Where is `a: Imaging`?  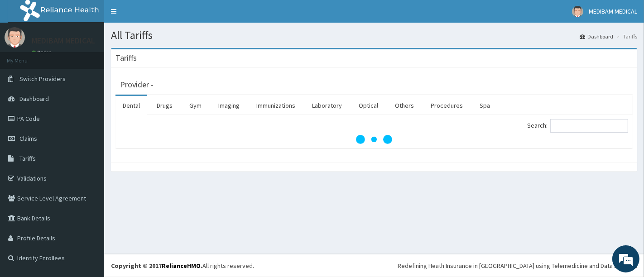 a: Imaging is located at coordinates (229, 106).